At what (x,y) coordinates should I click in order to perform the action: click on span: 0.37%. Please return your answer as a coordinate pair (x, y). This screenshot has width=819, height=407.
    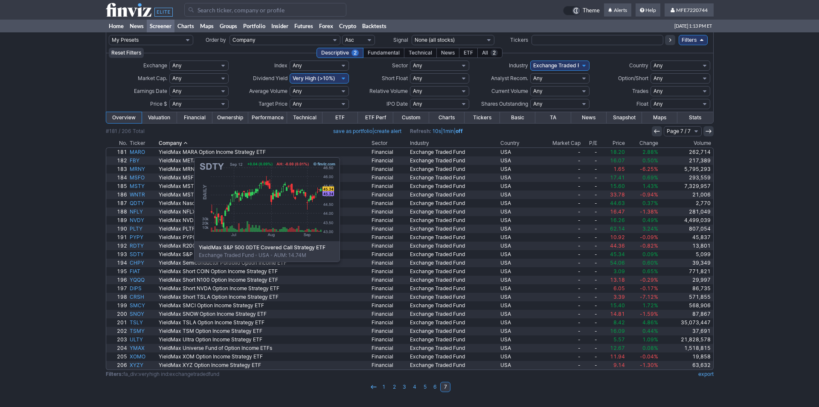
    Looking at the image, I should click on (650, 203).